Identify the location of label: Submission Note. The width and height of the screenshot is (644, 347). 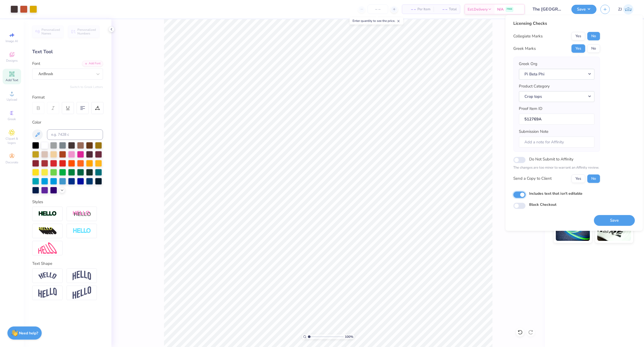
(534, 131).